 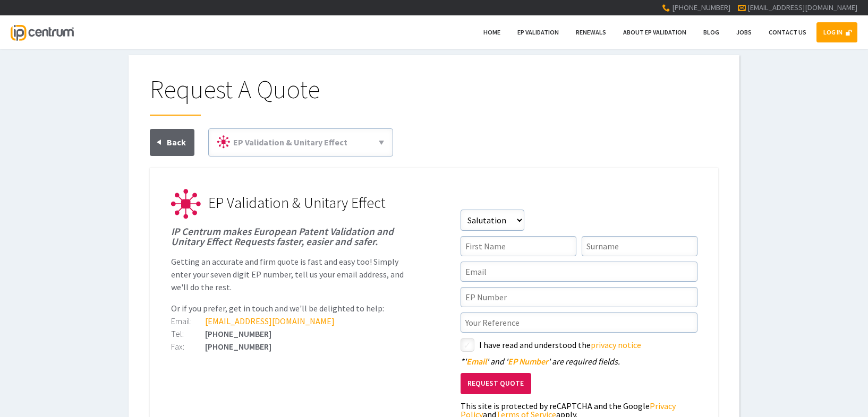 What do you see at coordinates (477, 362) in the screenshot?
I see `span: Email` at bounding box center [477, 362].